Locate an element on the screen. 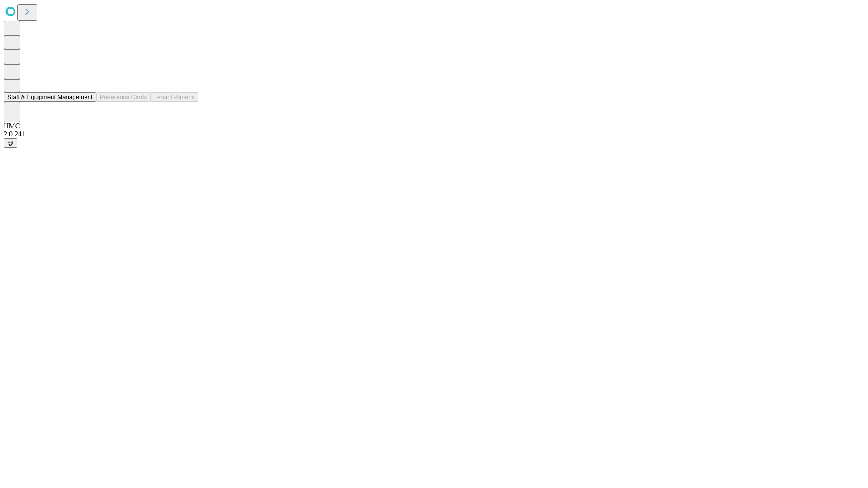 This screenshot has width=868, height=488. button: Tenant Params is located at coordinates (174, 97).